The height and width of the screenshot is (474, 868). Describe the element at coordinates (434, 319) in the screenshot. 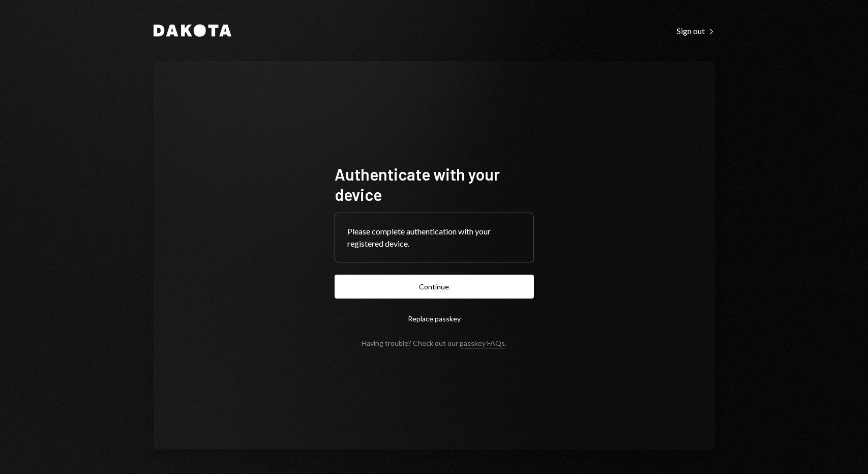

I see `button: Replace passkey` at that location.